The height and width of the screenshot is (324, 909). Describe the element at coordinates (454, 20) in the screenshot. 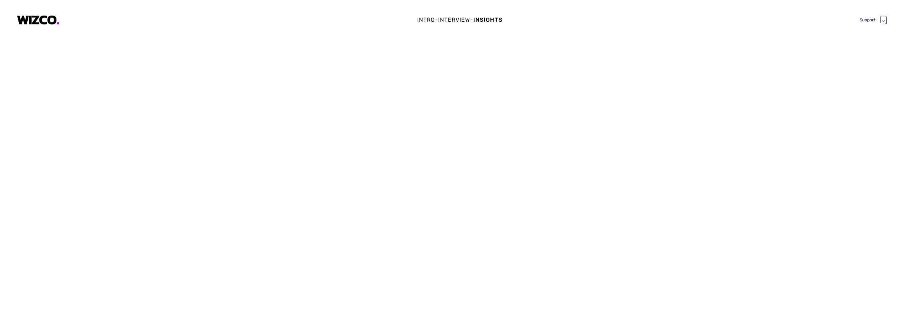

I see `div: Interview` at that location.